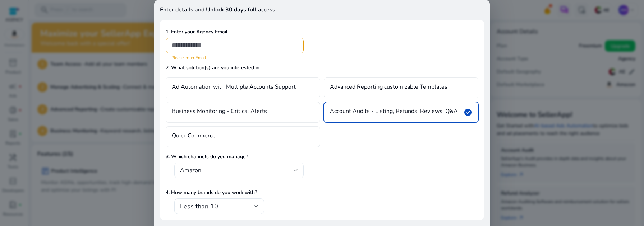 Image resolution: width=644 pixels, height=226 pixels. Describe the element at coordinates (322, 13) in the screenshot. I see `h4: Enter details and Unlock 30 days full access` at that location.